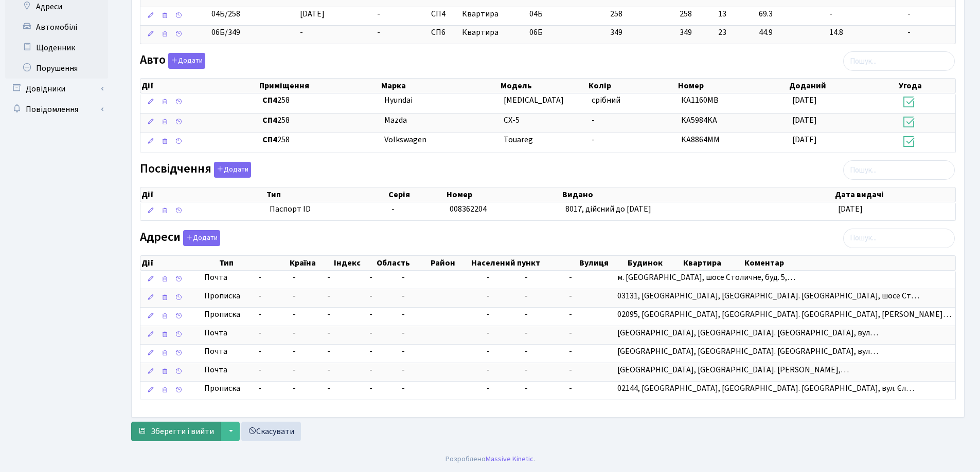 The image size is (980, 472). I want to click on th: Марка, so click(440, 86).